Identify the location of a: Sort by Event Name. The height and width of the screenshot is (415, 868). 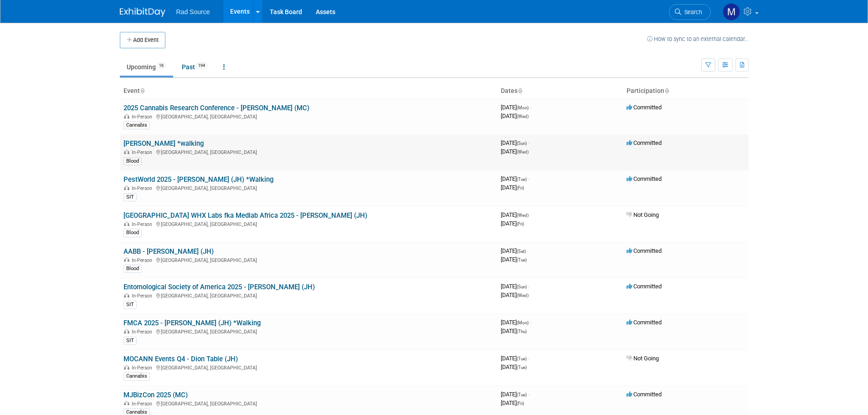
(142, 91).